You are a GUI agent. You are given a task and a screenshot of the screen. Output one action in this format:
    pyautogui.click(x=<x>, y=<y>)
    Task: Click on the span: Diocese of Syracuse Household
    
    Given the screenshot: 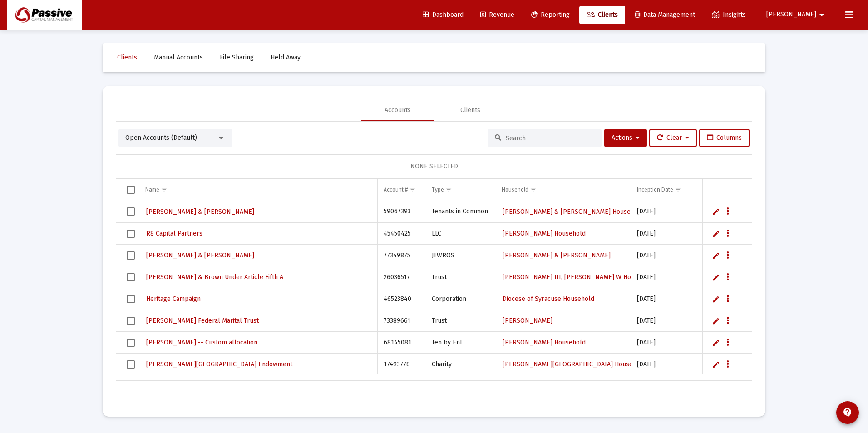 What is the action you would take?
    pyautogui.click(x=548, y=298)
    